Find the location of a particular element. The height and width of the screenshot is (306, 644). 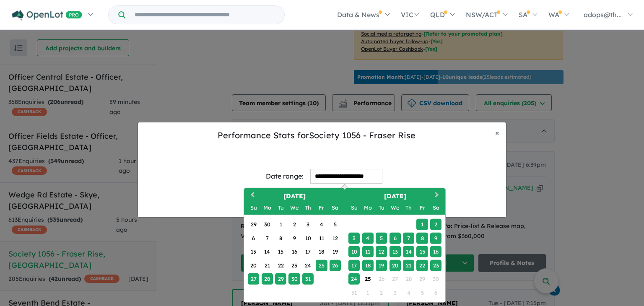

span: adops@th... is located at coordinates (602, 14).